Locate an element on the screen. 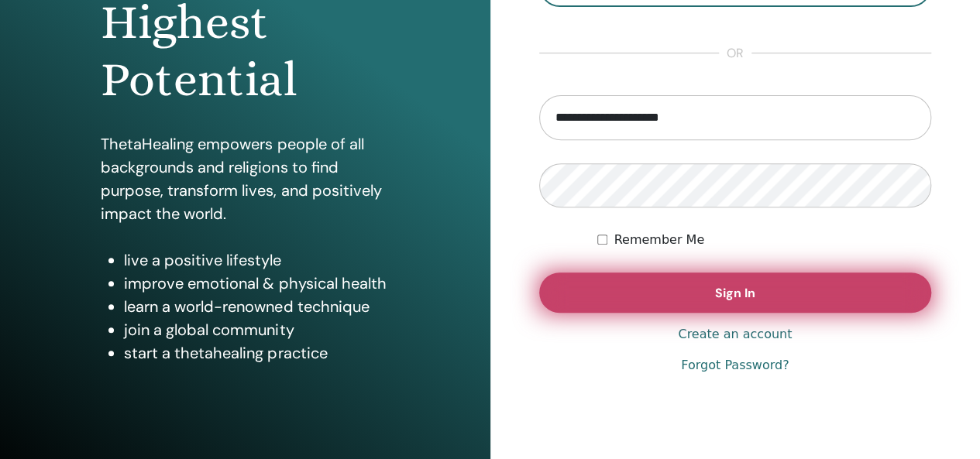 This screenshot has height=459, width=980. a: Forgot Password? is located at coordinates (735, 366).